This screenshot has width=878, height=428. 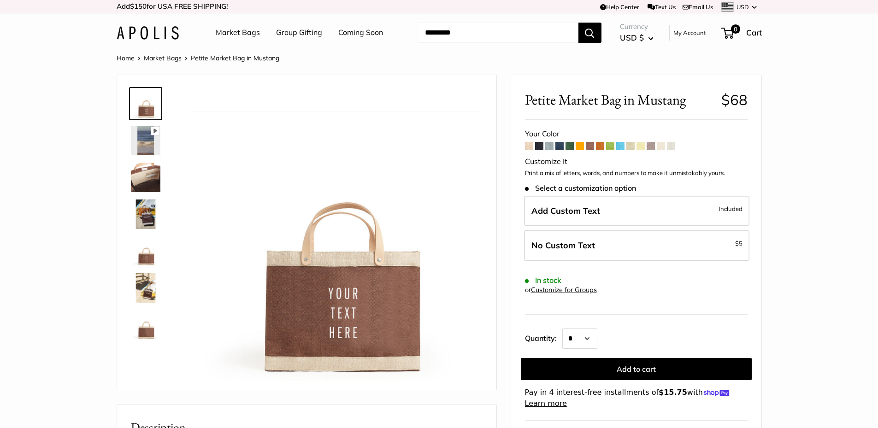 I want to click on a: Coming Soon, so click(x=360, y=33).